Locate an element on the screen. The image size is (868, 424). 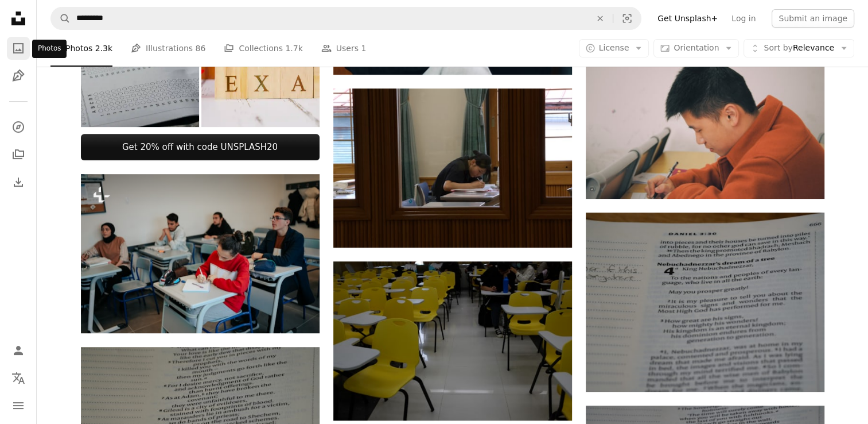
span: 86 is located at coordinates (201, 48).